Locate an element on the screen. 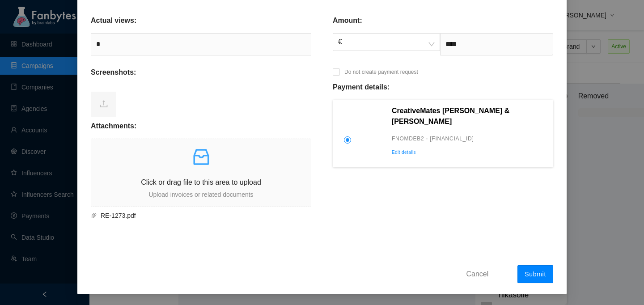 The image size is (644, 305). p: Attachments: is located at coordinates (114, 126).